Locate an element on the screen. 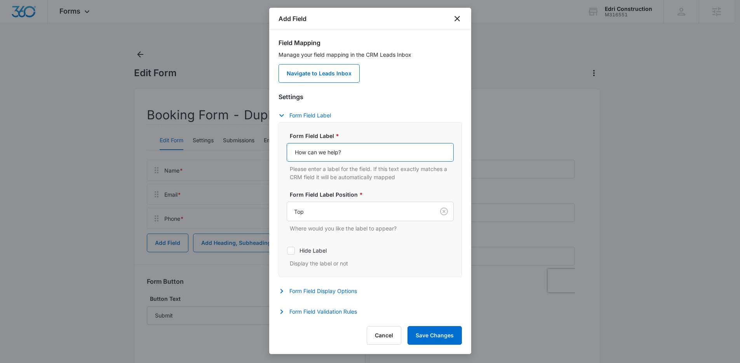 Image resolution: width=740 pixels, height=363 pixels. label: Form Field Label is located at coordinates (373, 136).